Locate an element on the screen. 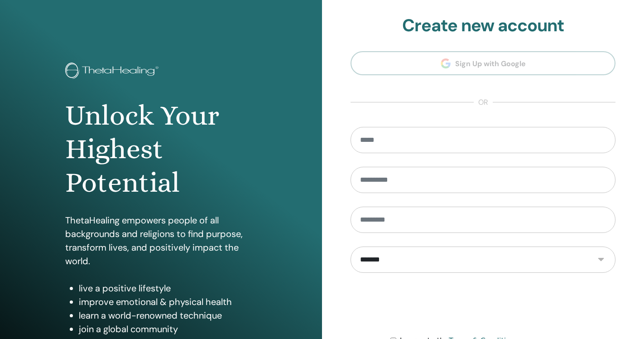 The width and height of the screenshot is (644, 339). li: improve emotional & physical health is located at coordinates (168, 302).